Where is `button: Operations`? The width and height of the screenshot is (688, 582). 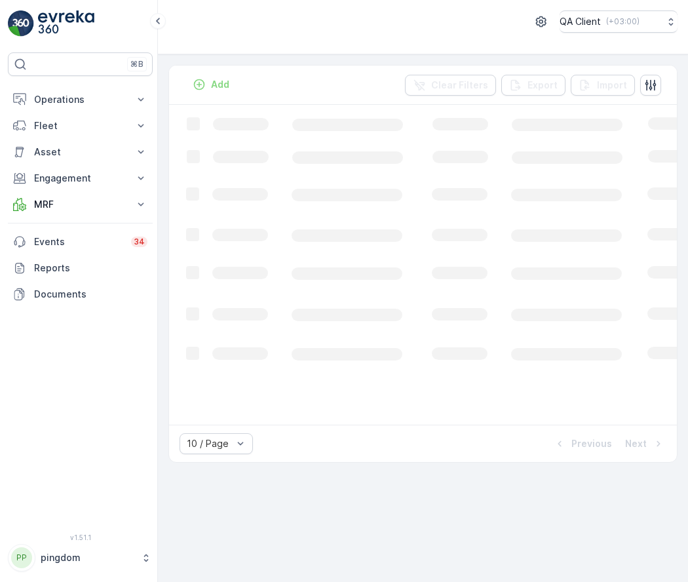 button: Operations is located at coordinates (80, 100).